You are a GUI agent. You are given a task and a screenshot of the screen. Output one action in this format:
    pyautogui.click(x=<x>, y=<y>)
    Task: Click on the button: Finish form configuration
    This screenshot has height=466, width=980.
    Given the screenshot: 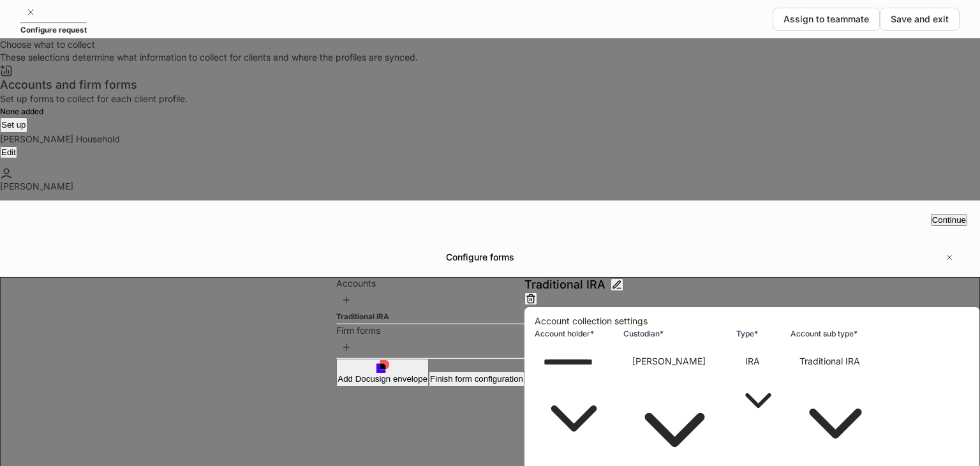 What is the action you would take?
    pyautogui.click(x=477, y=379)
    